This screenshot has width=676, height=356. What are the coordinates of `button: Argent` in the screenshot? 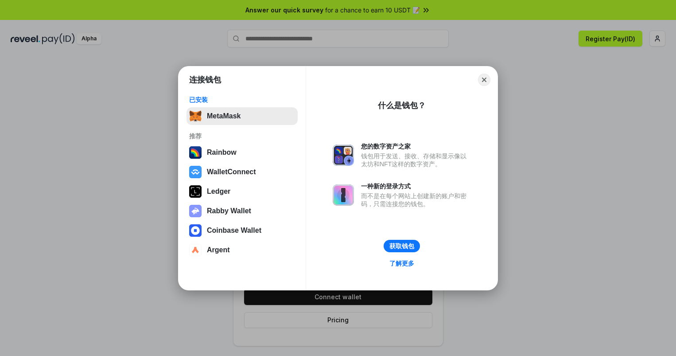 It's located at (242, 250).